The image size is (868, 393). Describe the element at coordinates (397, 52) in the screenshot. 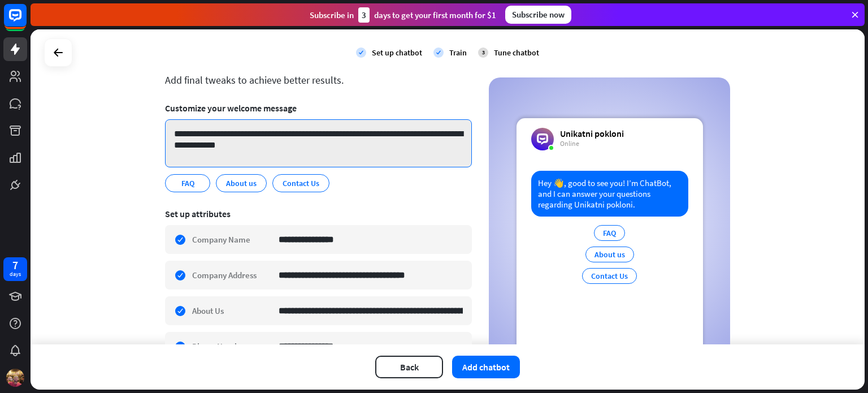

I see `div: Set up chatbot` at that location.